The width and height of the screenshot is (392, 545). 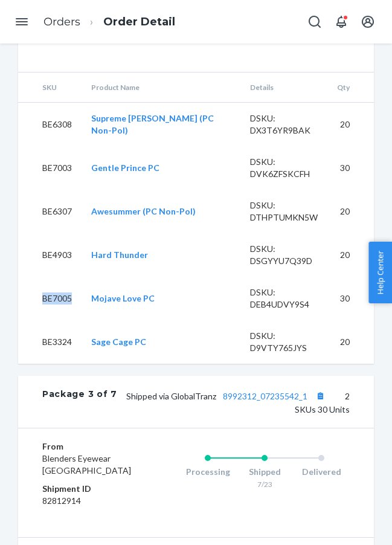 What do you see at coordinates (264, 484) in the screenshot?
I see `div: 7/23` at bounding box center [264, 484].